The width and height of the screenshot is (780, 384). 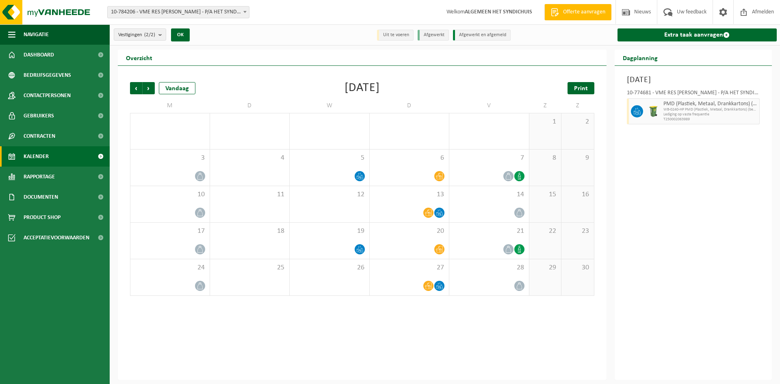 I want to click on span: T250002063989, so click(x=711, y=119).